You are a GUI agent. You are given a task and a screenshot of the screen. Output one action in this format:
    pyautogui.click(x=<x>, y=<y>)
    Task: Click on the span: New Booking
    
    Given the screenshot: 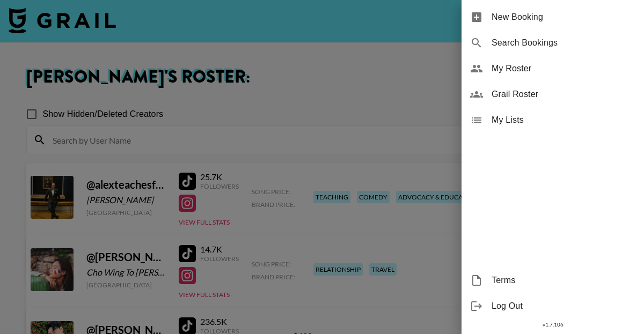 What is the action you would take?
    pyautogui.click(x=563, y=17)
    